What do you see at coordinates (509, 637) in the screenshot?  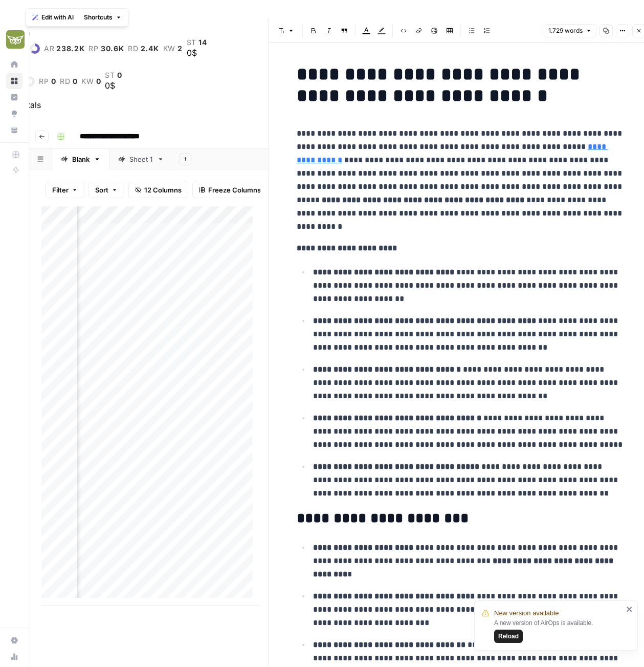 I see `span: Reload` at bounding box center [509, 637].